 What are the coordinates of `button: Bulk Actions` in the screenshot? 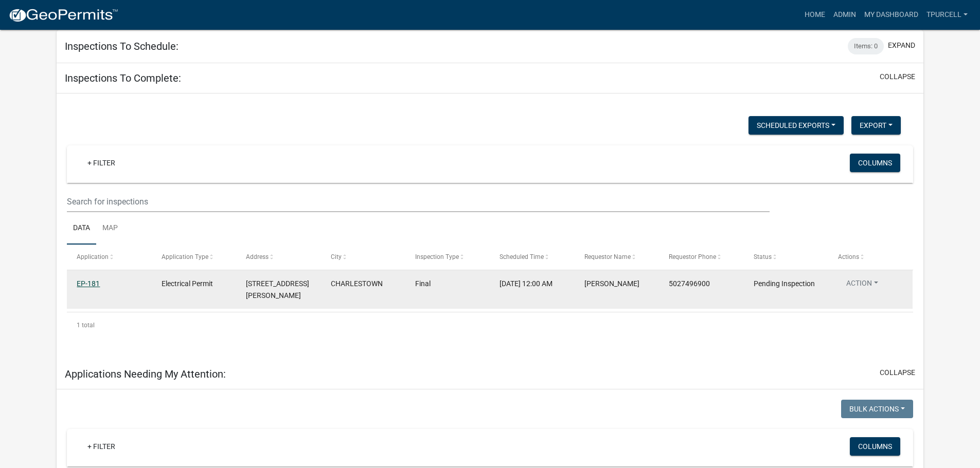 It's located at (877, 409).